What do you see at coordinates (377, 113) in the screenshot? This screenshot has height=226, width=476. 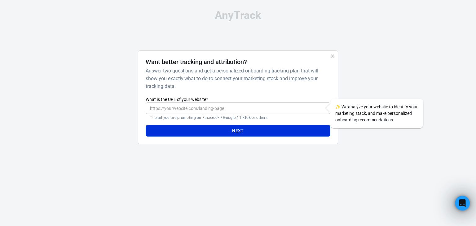 I see `div: We analyze your website to identify your marketing stack, and make personalized onboarding recomm...` at bounding box center [377, 113].